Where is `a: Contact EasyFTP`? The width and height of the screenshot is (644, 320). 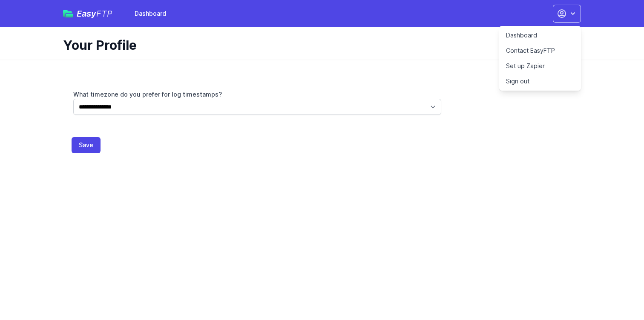 a: Contact EasyFTP is located at coordinates (540, 51).